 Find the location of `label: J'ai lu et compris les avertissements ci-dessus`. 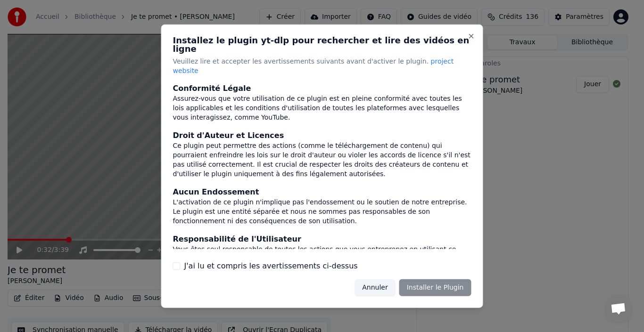

label: J'ai lu et compris les avertissements ci-dessus is located at coordinates (271, 266).